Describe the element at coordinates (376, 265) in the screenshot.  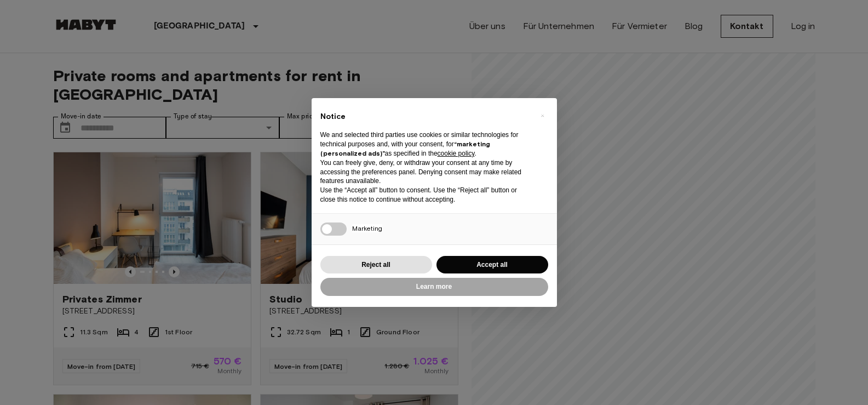
I see `button: Reject all` at that location.